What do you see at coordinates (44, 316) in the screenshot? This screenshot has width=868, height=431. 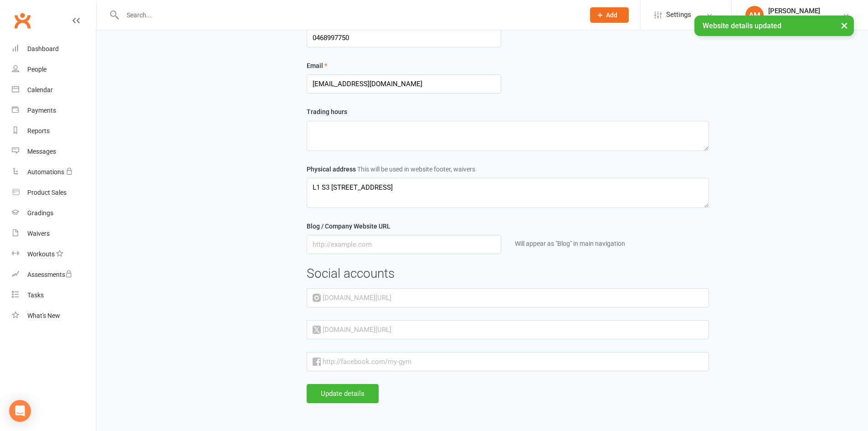 I see `div: What's New` at bounding box center [44, 316].